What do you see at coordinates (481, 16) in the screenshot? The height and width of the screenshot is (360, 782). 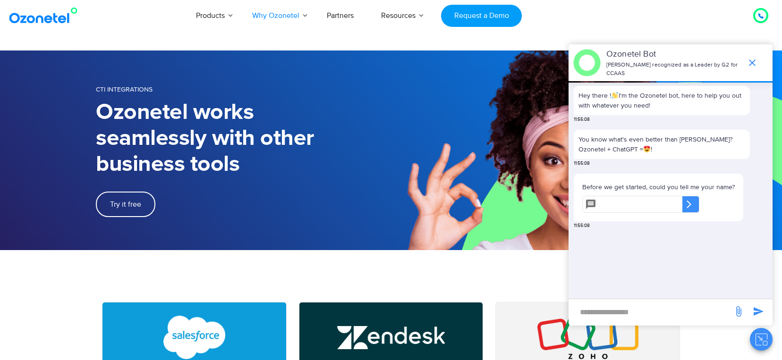 I see `a: Request a Demo` at bounding box center [481, 16].